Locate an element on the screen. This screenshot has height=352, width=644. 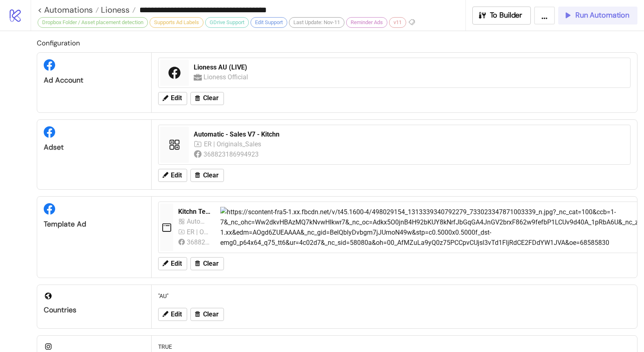
div: "AU" is located at coordinates (394, 296).